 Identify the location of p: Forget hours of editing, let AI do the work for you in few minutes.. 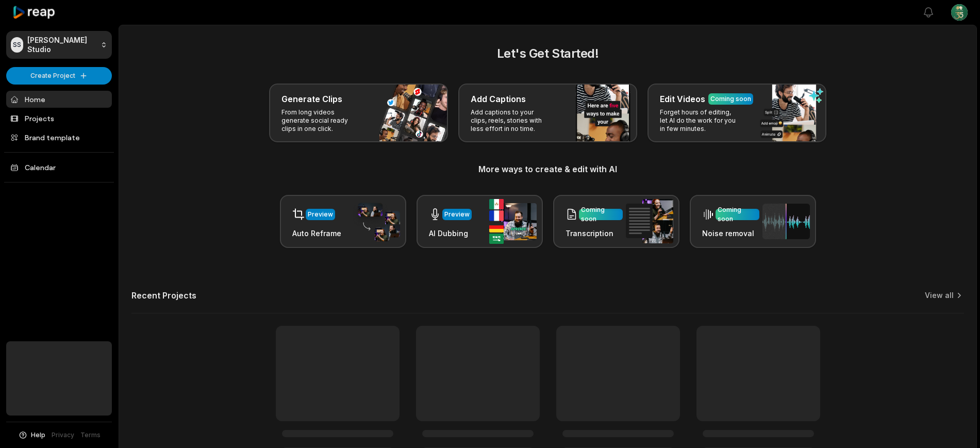
(699, 121).